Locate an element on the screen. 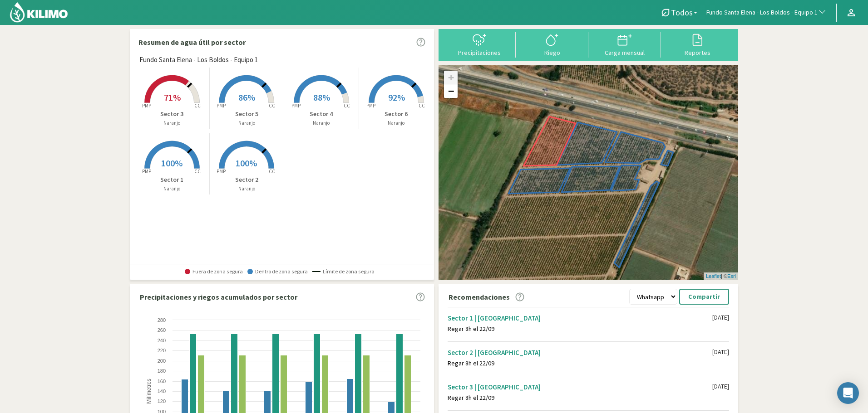  div: Open Intercom Messenger is located at coordinates (848, 393).